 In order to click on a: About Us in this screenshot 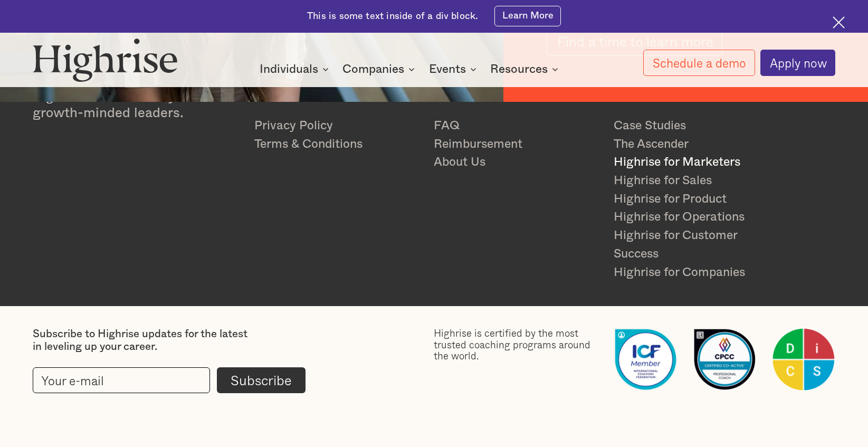, I will do `click(517, 162)`.